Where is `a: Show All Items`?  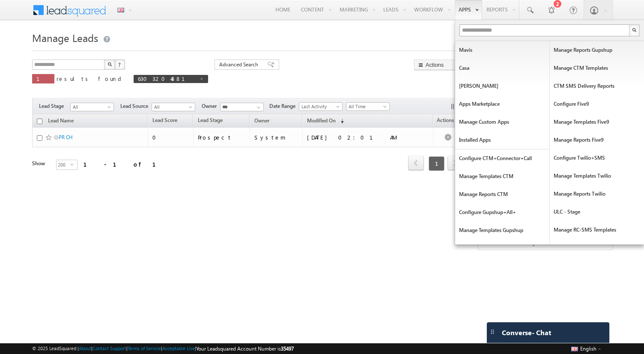
a: Show All Items is located at coordinates (257, 108).